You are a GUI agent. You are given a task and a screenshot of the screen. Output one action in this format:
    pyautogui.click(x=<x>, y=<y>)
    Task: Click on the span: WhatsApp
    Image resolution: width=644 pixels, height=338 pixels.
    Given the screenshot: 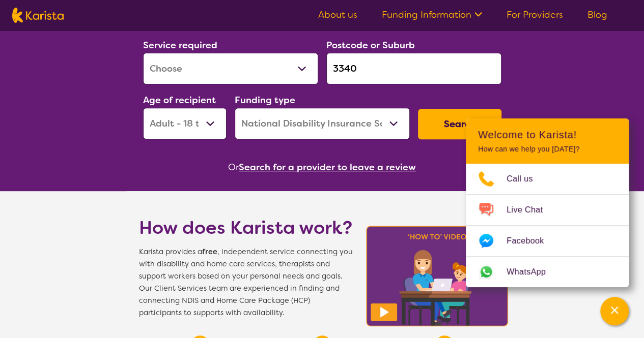 What is the action you would take?
    pyautogui.click(x=532, y=272)
    